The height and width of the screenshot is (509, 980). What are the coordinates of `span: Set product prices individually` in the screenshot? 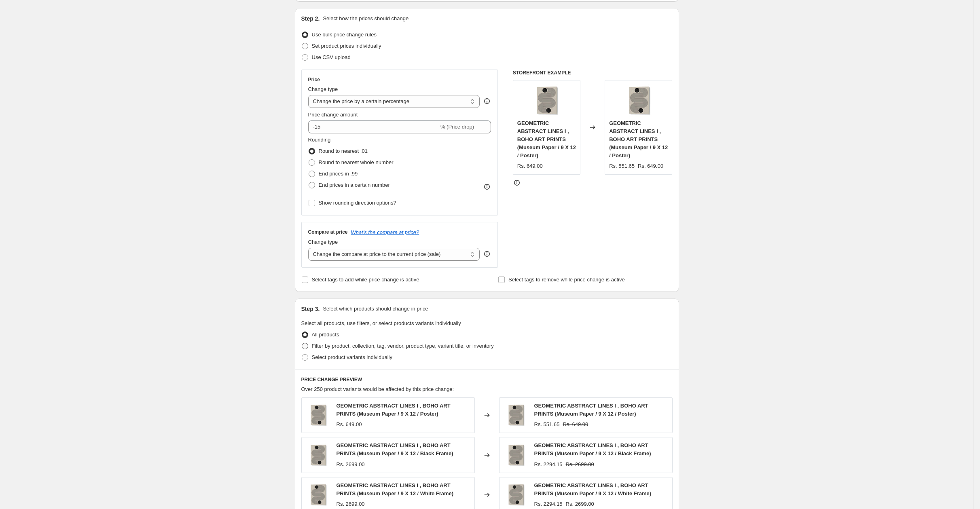 It's located at (347, 46).